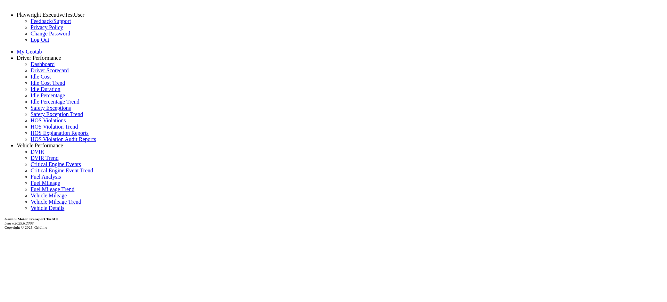 The image size is (667, 302). Describe the element at coordinates (49, 195) in the screenshot. I see `a: Vehicle Mileage` at that location.